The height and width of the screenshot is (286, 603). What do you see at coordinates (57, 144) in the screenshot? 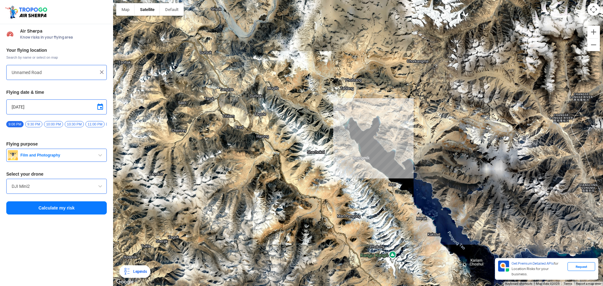
I see `h3: Flying purpose` at bounding box center [57, 144].